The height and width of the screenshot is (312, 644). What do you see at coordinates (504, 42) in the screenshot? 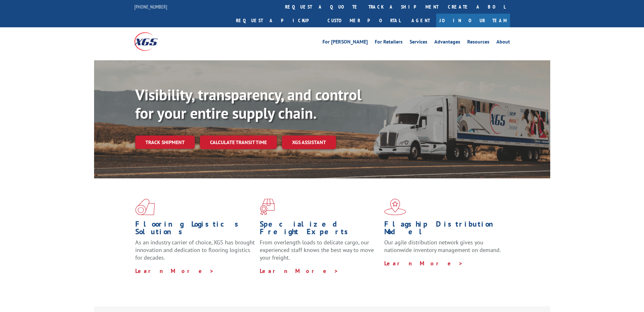
I see `a: About` at bounding box center [504, 42].